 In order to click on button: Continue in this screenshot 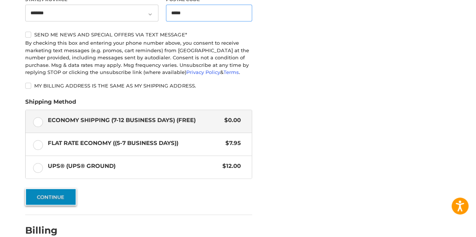, I will do `click(51, 197)`.